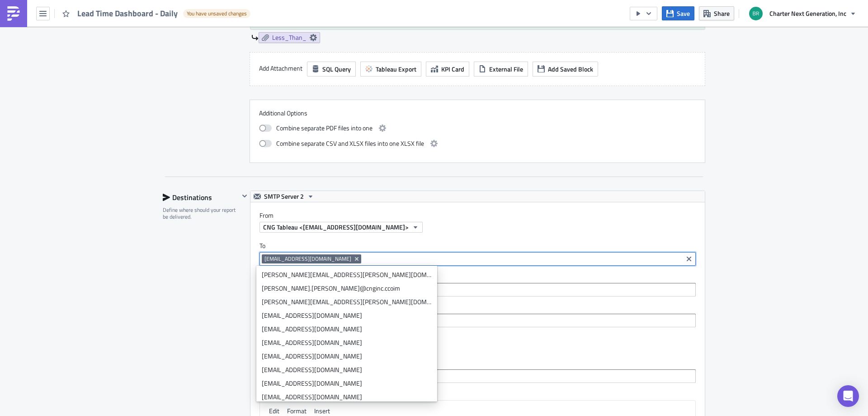 Image resolution: width=868 pixels, height=416 pixels. Describe the element at coordinates (217, 41) in the screenshot. I see `body: Rich Text Area. Press ALT-0 for help.` at that location.